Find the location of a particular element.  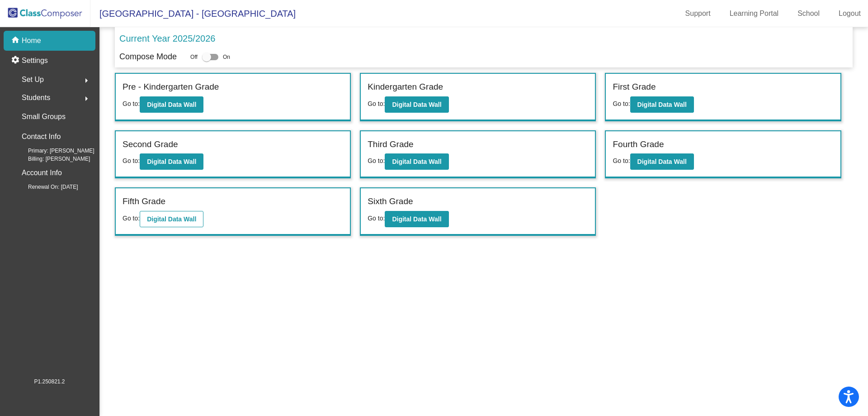

label: Second Grade is located at coordinates (150, 144).